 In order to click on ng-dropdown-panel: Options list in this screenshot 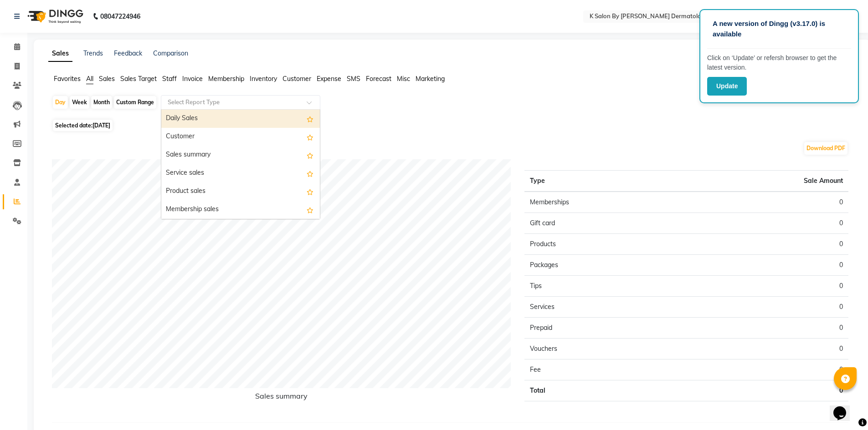, I will do `click(241, 164)`.